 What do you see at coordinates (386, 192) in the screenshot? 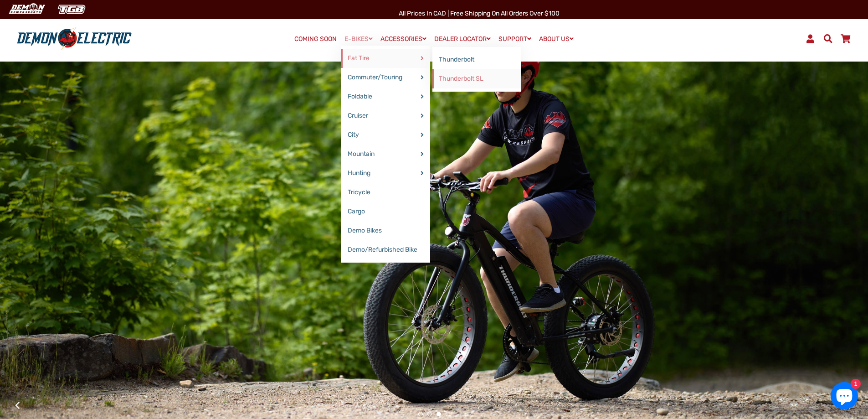
I see `a: Tricycle` at bounding box center [386, 192].